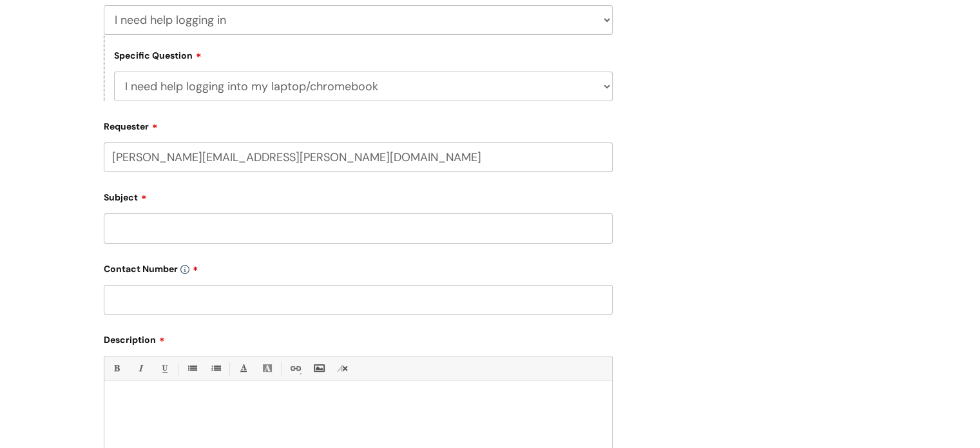 The width and height of the screenshot is (980, 448). What do you see at coordinates (358, 195) in the screenshot?
I see `label: Subject` at bounding box center [358, 195].